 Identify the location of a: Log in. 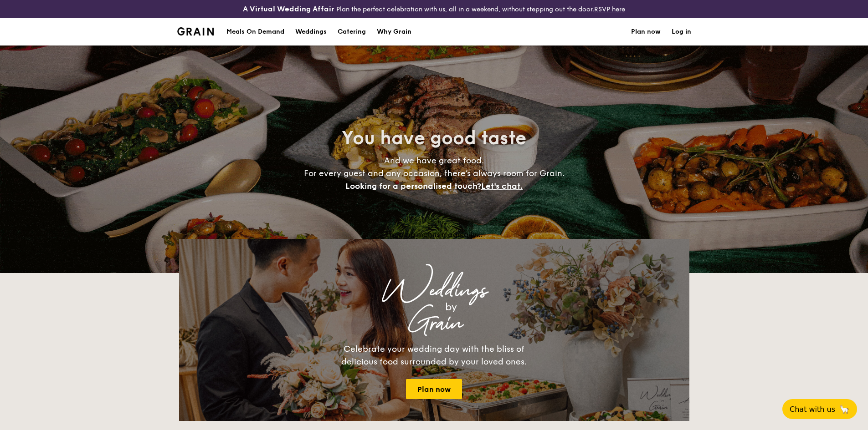
(681, 32).